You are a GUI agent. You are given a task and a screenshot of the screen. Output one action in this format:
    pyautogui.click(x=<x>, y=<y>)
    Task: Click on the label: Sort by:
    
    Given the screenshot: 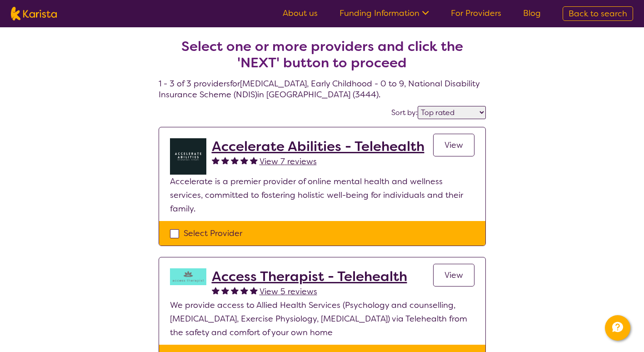 What is the action you would take?
    pyautogui.click(x=404, y=112)
    